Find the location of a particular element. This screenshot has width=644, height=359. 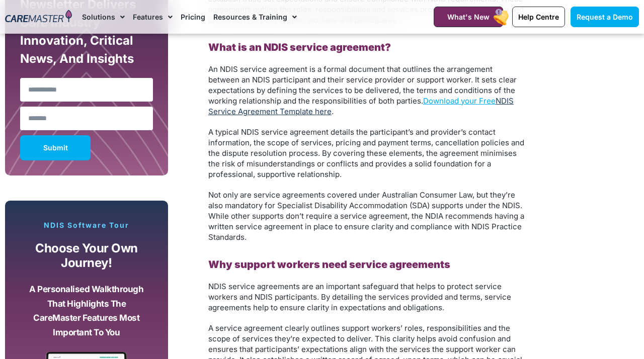

a: What's New is located at coordinates (469, 17).